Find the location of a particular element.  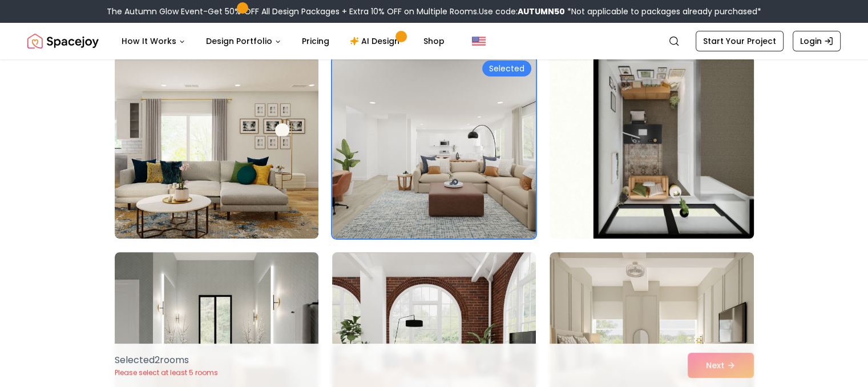

img: Room room-3 is located at coordinates (651, 147).